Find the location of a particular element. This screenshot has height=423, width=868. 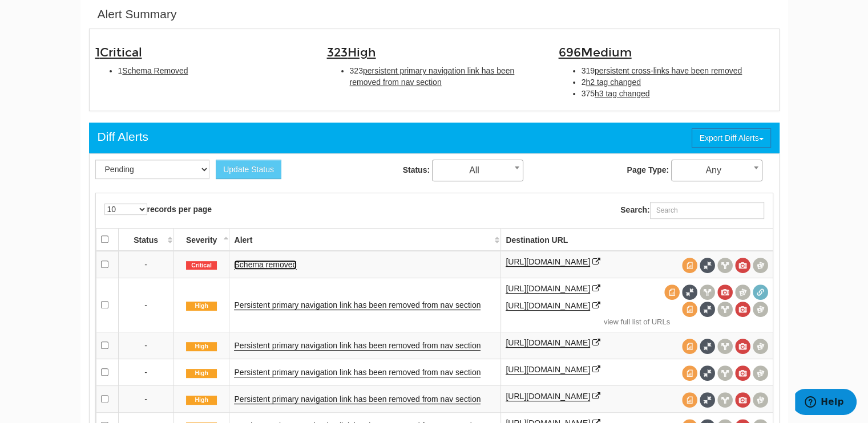

th: Alert: activate to sort column ascending is located at coordinates (365, 240).